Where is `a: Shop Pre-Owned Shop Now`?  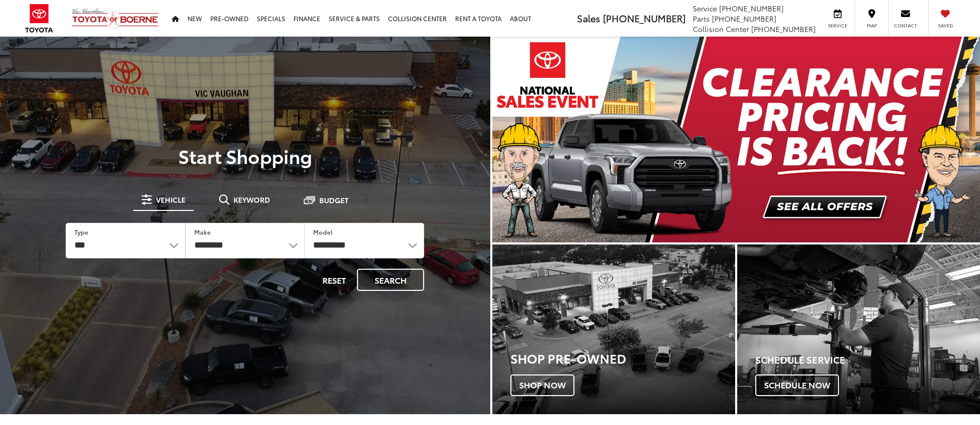 a: Shop Pre-Owned Shop Now is located at coordinates (613, 329).